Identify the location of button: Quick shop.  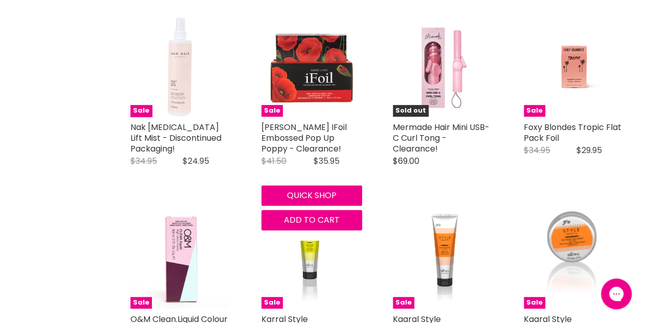
(312, 195).